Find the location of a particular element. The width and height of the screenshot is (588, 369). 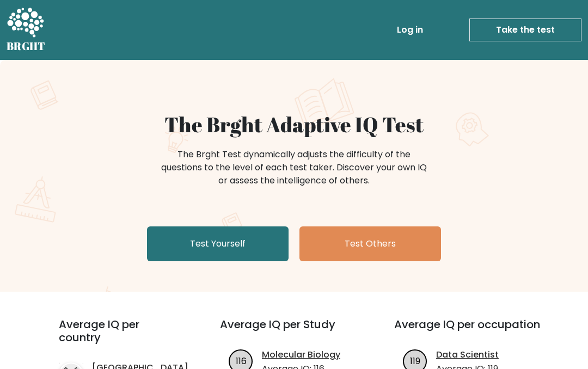

a: Data Scientist is located at coordinates (467, 355).